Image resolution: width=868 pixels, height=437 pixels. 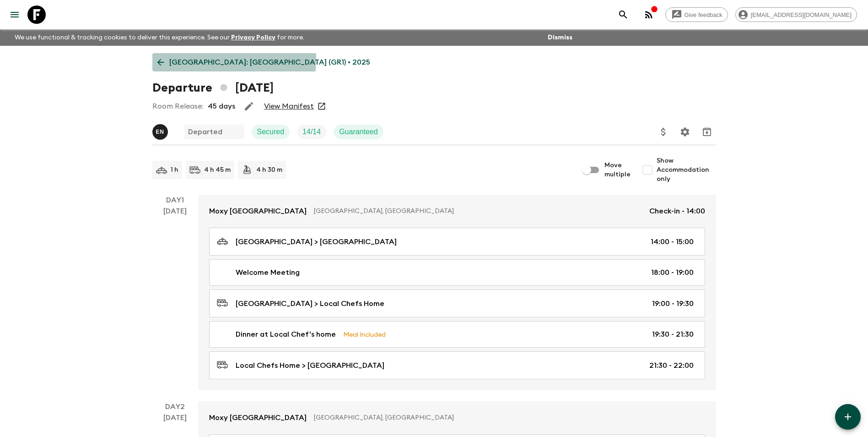 What do you see at coordinates (178, 106) in the screenshot?
I see `p: Room Release:` at bounding box center [178, 106].